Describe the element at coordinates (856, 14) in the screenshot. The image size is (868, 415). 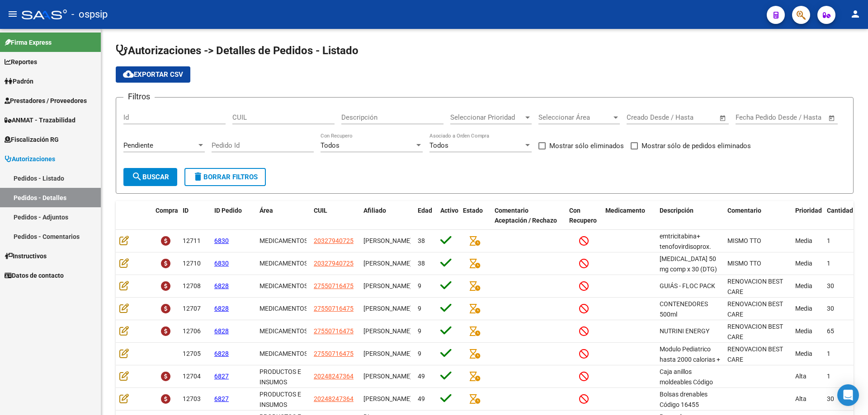
I see `mat-icon: person` at that location.